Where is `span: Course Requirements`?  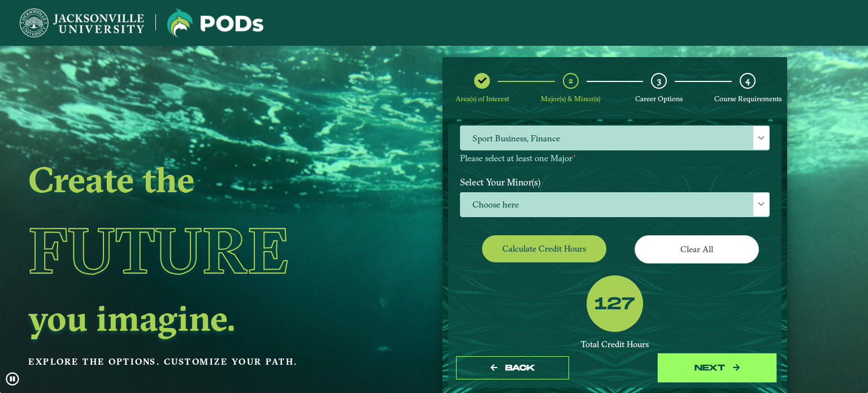 span: Course Requirements is located at coordinates (748, 99).